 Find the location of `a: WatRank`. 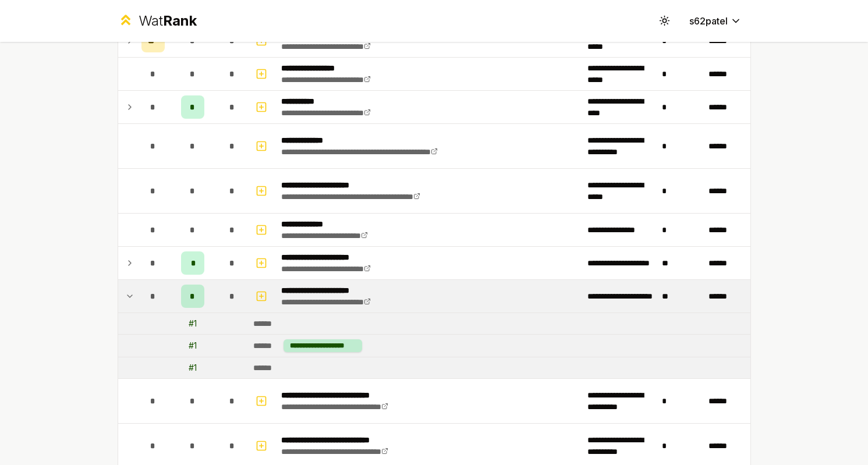

a: WatRank is located at coordinates (157, 21).